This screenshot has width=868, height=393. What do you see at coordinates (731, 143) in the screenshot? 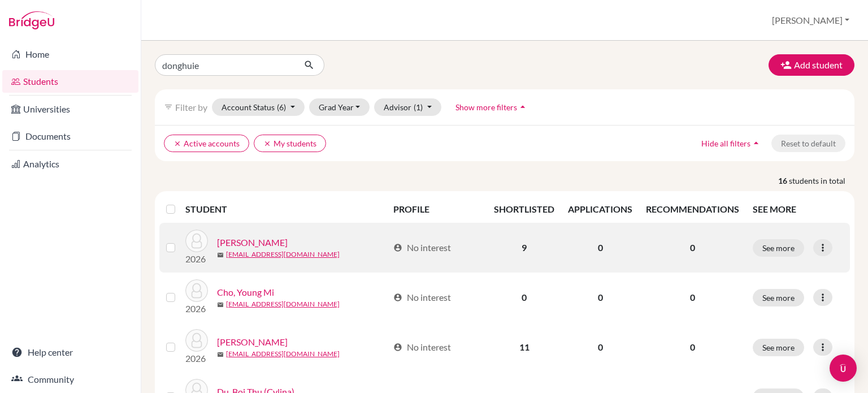
I see `button: Hide all filtersarrow_drop_up` at bounding box center [731, 143].